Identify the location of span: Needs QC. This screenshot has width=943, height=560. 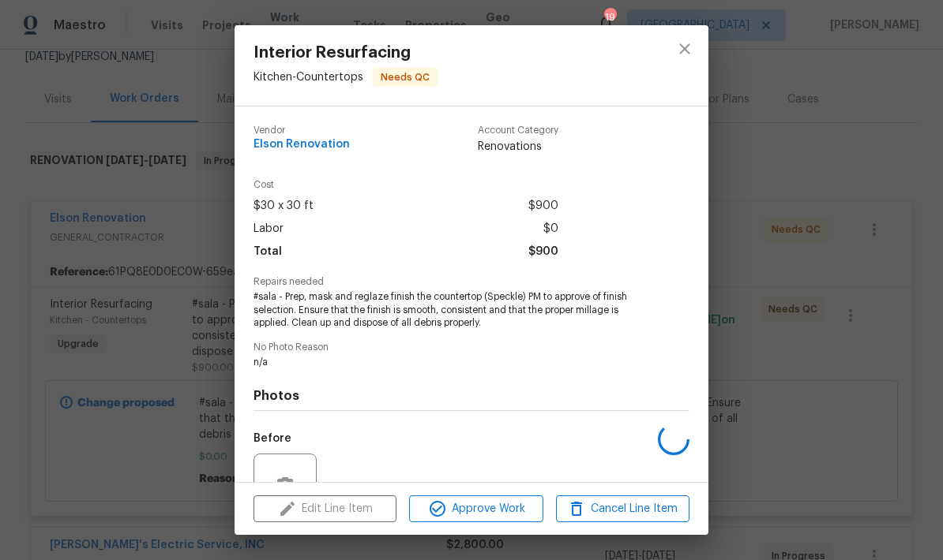
(405, 77).